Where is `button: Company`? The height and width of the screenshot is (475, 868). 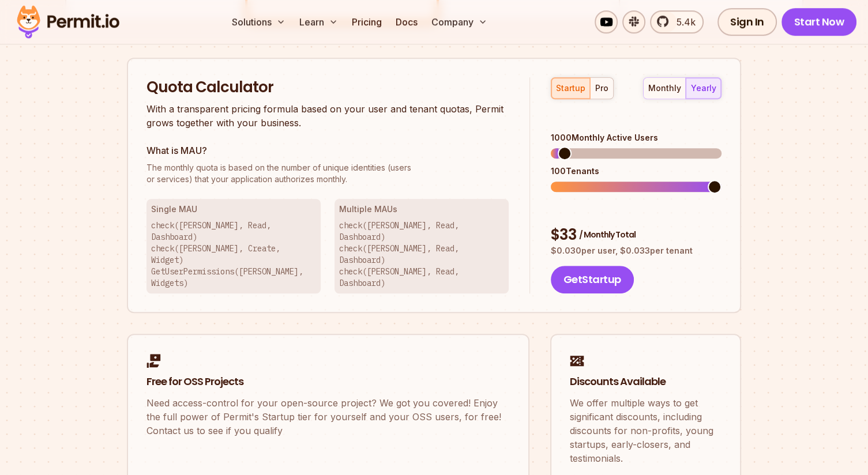 button: Company is located at coordinates (459, 22).